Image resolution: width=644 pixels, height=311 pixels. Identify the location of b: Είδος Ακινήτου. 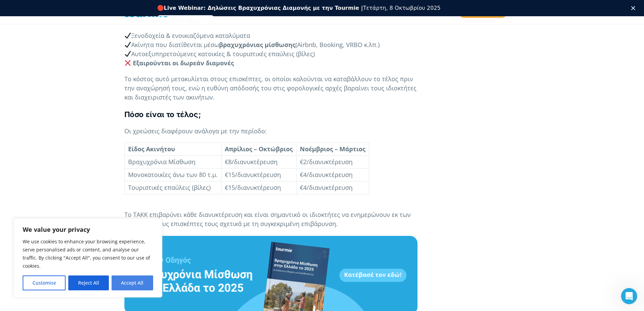
(152, 149).